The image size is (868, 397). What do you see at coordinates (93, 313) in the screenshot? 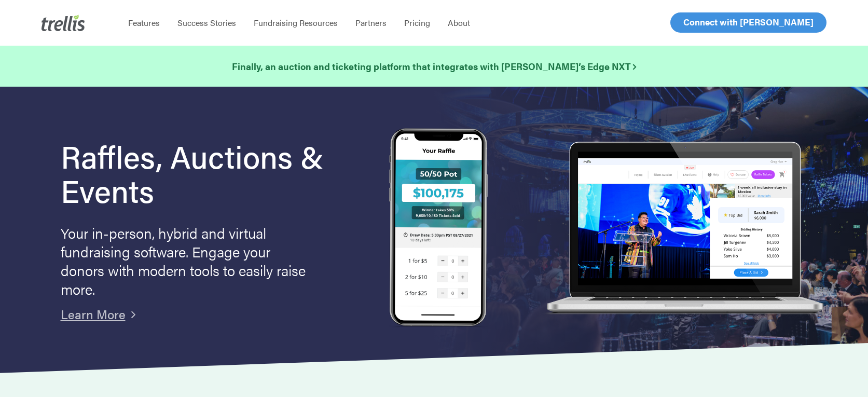
I see `a: Learn More` at bounding box center [93, 313].